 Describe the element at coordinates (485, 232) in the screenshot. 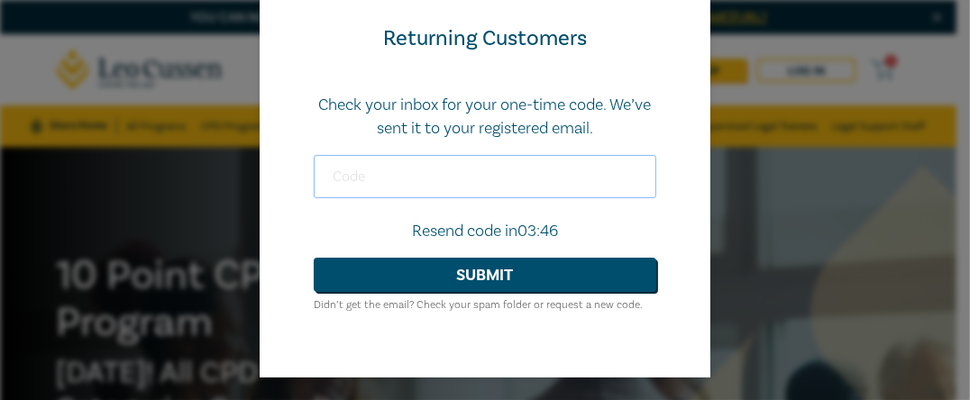

I see `p: Resend code in 03:46` at that location.